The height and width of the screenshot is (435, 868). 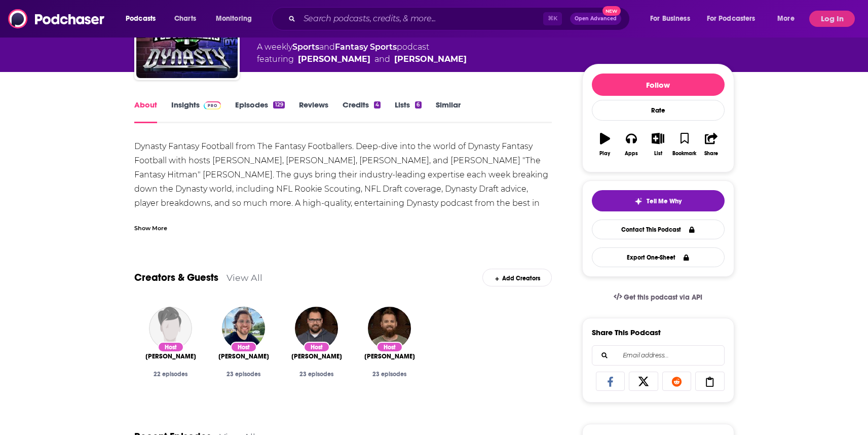 What do you see at coordinates (658, 355) in the screenshot?
I see `div: Search followers` at bounding box center [658, 355].